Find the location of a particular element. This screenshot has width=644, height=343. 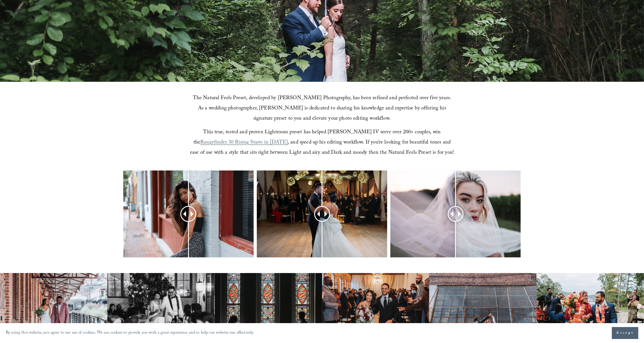

button: Accept is located at coordinates (625, 333).